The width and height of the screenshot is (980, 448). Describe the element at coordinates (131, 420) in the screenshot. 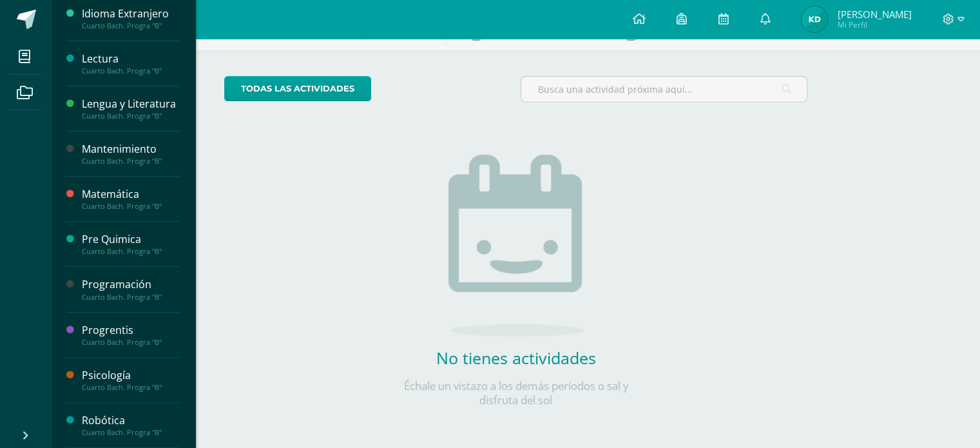

I see `div: Robótica` at that location.